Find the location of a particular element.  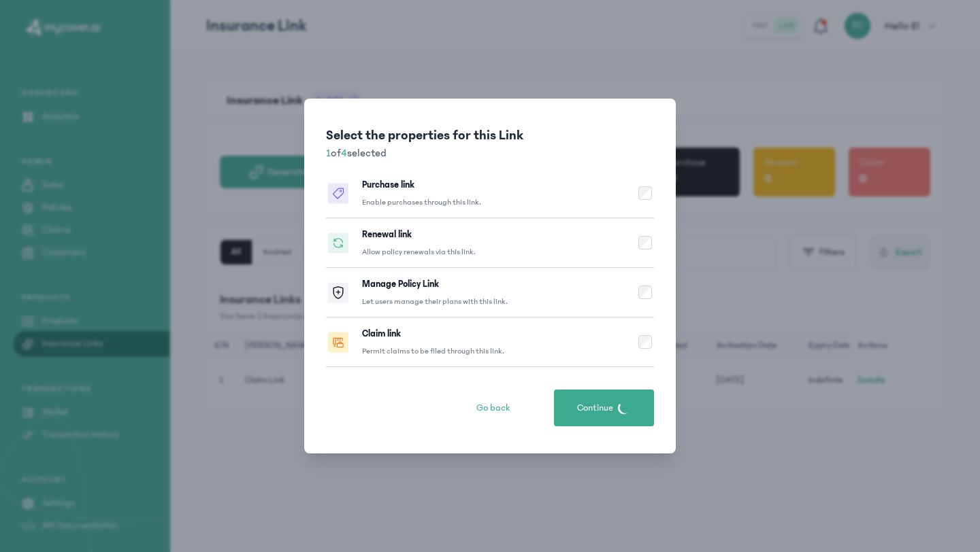

span: Go back is located at coordinates (492, 408).